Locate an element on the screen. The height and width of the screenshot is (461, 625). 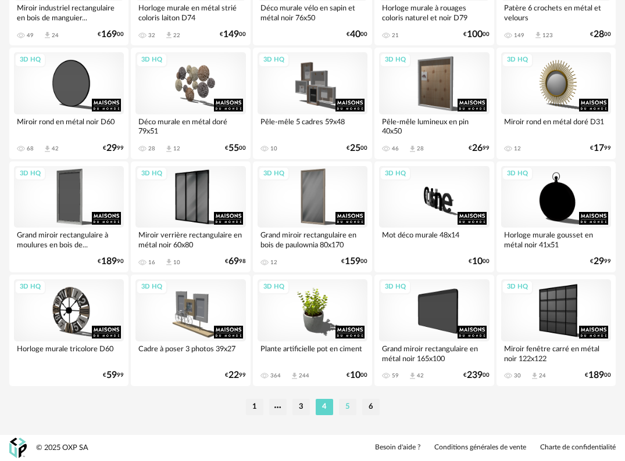
a: Besoin d'aide ? is located at coordinates (398, 448).